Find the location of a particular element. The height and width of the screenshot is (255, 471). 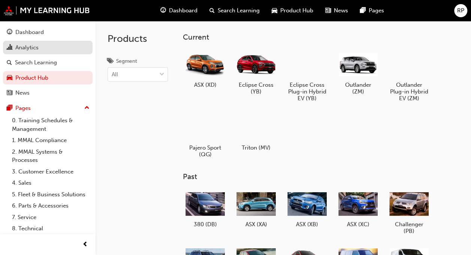

a: 6. Parts & Accessories is located at coordinates (51, 206).